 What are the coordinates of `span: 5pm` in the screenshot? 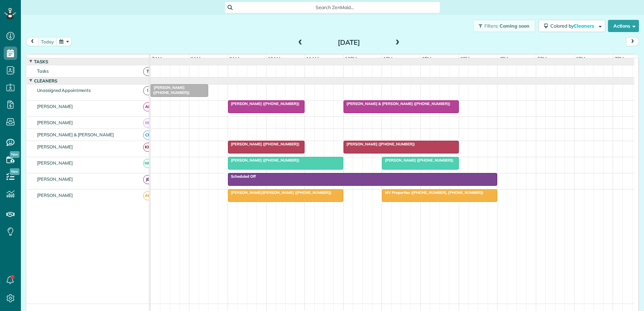 It's located at (543, 58).